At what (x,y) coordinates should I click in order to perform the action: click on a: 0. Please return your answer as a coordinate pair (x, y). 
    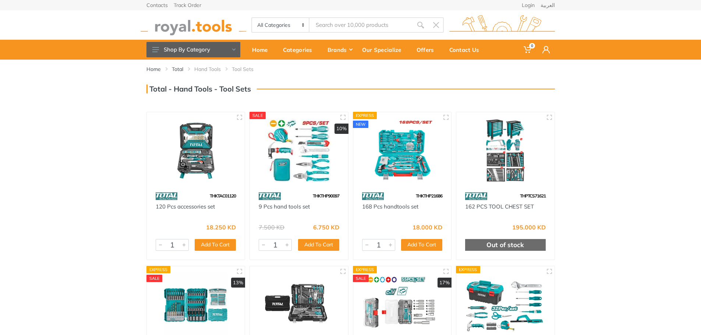
    Looking at the image, I should click on (527, 50).